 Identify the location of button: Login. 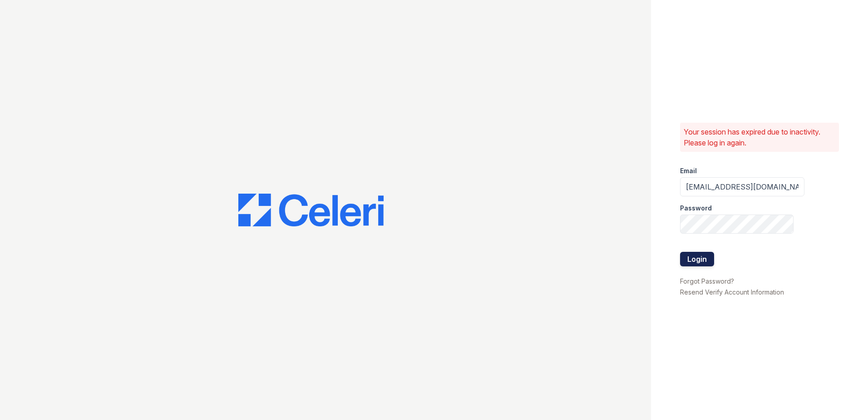
(697, 259).